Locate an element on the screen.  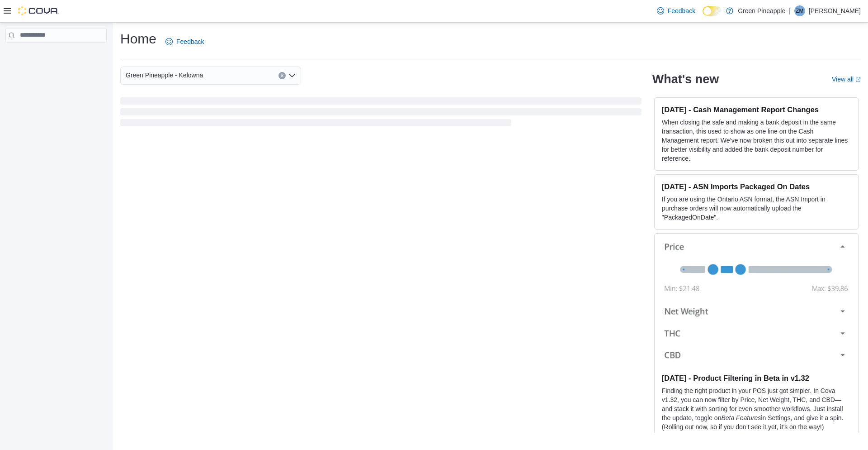
h2: What's new is located at coordinates (686, 79).